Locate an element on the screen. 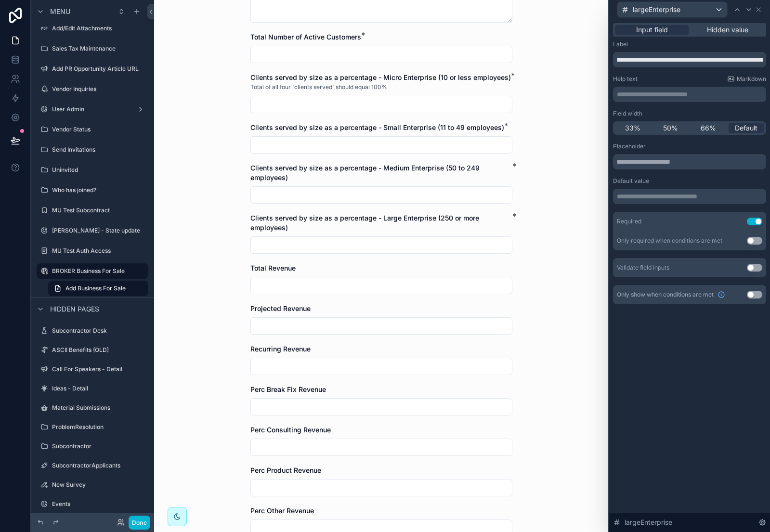 The height and width of the screenshot is (532, 770). span: 50% is located at coordinates (670, 128).